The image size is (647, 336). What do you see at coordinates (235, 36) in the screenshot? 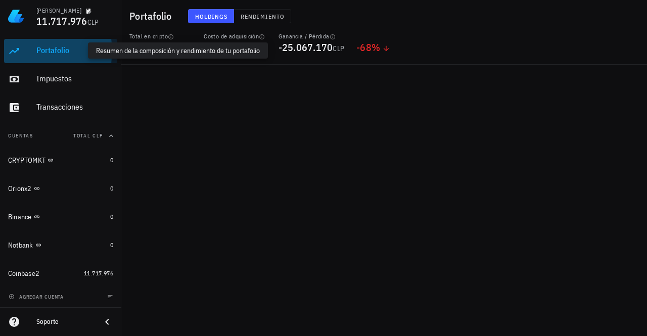
I see `div: Costo de adquisición` at bounding box center [235, 36].